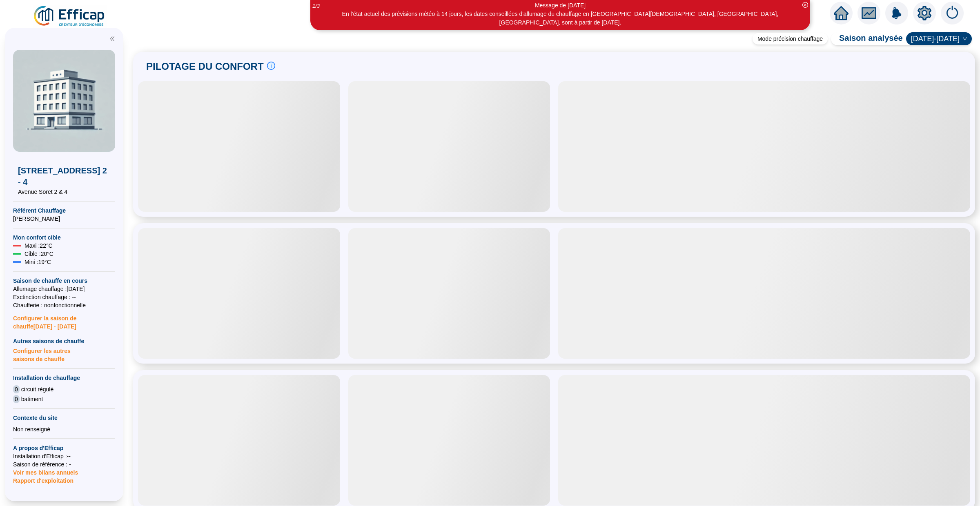 This screenshot has width=980, height=506. Describe the element at coordinates (64, 237) in the screenshot. I see `span: Mon confort cible` at that location.